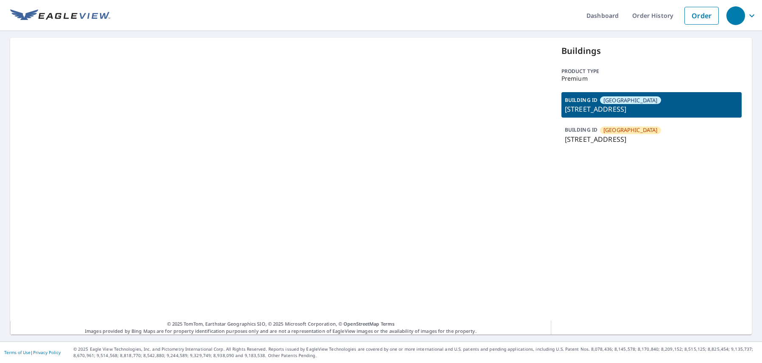  Describe the element at coordinates (652, 51) in the screenshot. I see `p: Buildings` at that location.